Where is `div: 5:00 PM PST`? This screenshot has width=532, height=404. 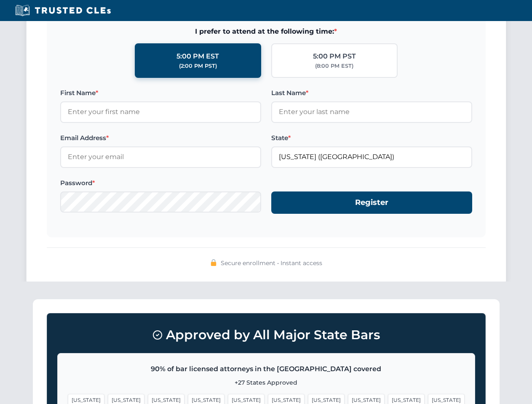
div: 5:00 PM PST is located at coordinates (334, 56).